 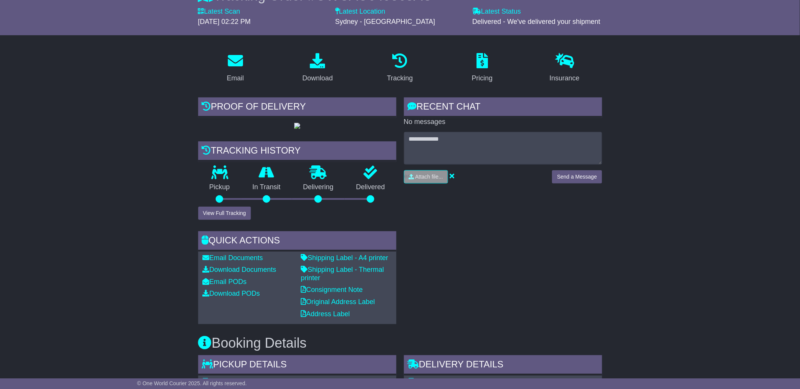 What do you see at coordinates (219, 12) in the screenshot?
I see `label: Latest Scan` at bounding box center [219, 12].